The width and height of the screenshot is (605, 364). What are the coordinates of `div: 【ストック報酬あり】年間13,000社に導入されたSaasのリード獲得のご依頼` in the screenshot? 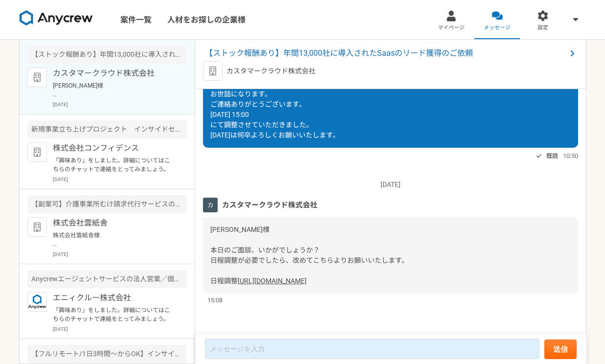 It's located at (107, 54).